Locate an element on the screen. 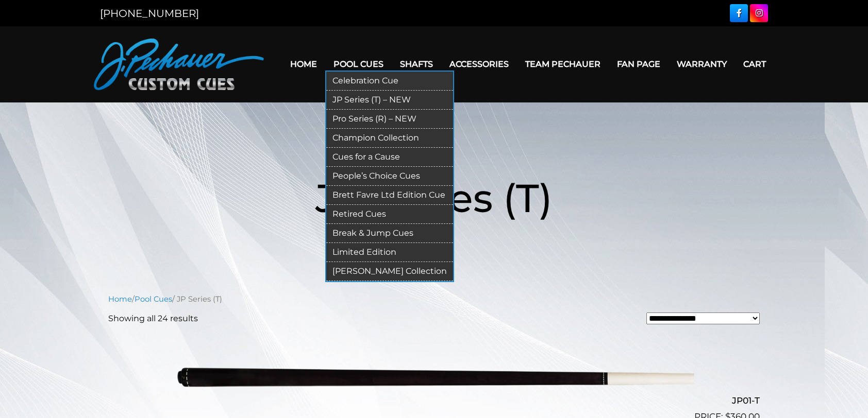  a: Limited Edition is located at coordinates (390, 253).